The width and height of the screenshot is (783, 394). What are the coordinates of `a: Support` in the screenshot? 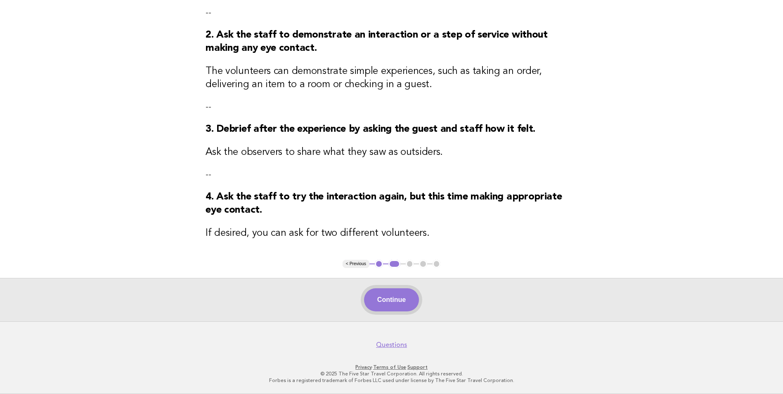 It's located at (417, 367).